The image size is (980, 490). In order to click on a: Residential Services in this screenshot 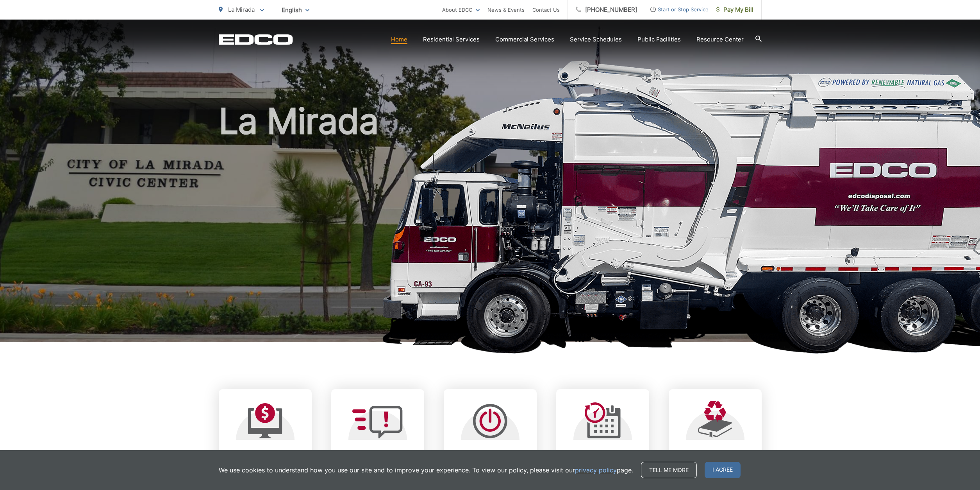, I will do `click(451, 39)`.